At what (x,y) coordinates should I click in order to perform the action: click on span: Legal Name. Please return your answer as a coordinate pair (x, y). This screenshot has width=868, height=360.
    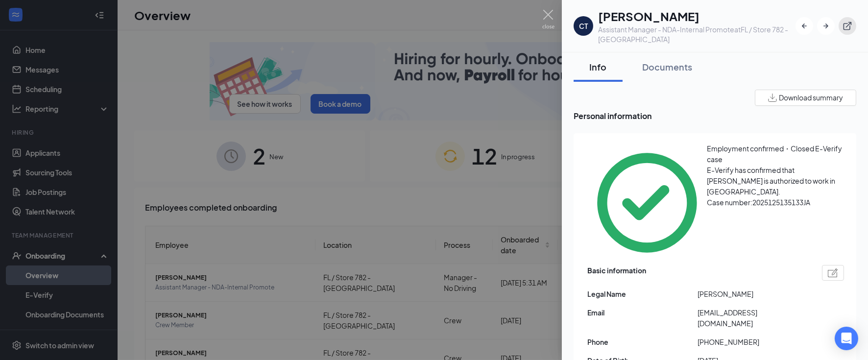
    Looking at the image, I should click on (642, 294).